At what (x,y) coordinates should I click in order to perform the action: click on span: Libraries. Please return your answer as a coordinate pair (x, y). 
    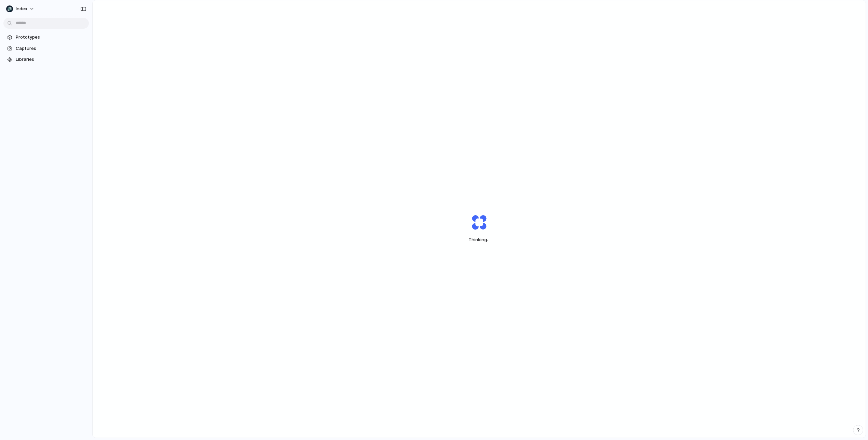
    Looking at the image, I should click on (51, 59).